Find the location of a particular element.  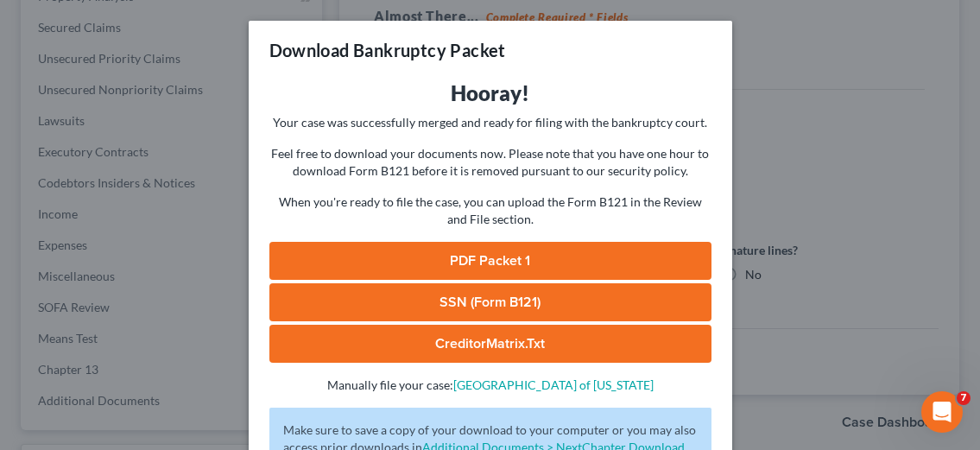

p: Your case was successfully merged and ready for filing with the bankruptcy court. is located at coordinates (490, 123).